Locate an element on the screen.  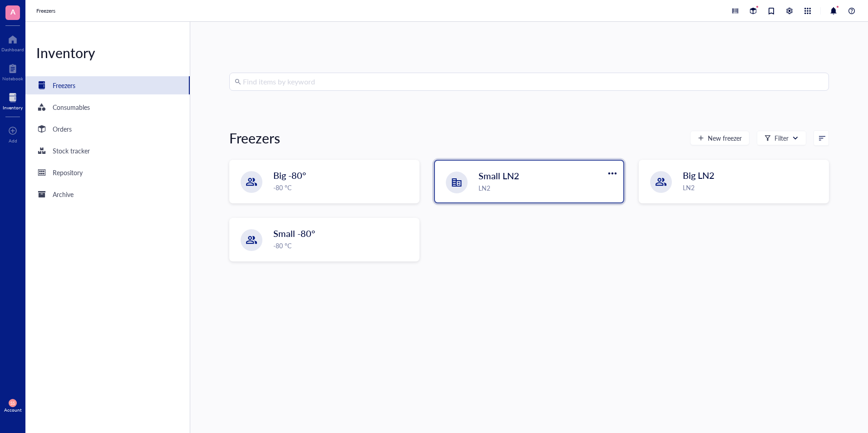
span: Big LN2 is located at coordinates (699, 175).